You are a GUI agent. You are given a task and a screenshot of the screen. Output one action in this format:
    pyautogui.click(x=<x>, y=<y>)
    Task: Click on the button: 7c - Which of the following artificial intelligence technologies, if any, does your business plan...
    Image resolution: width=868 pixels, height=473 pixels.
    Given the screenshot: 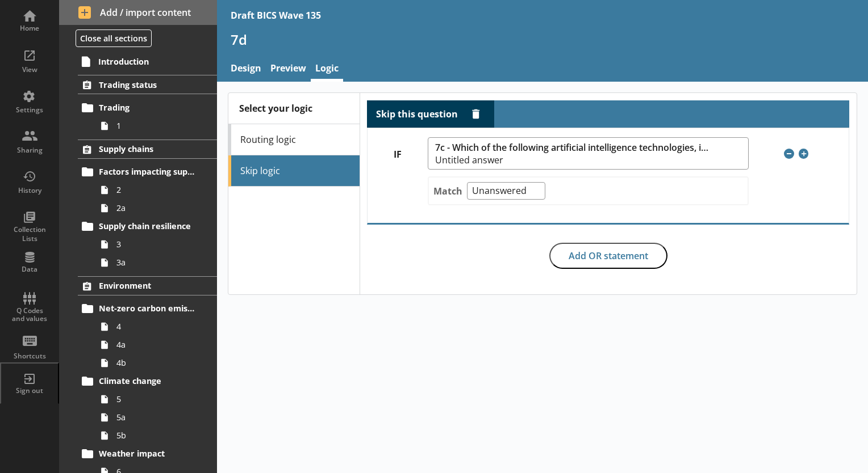 What is the action you would take?
    pyautogui.click(x=588, y=153)
    